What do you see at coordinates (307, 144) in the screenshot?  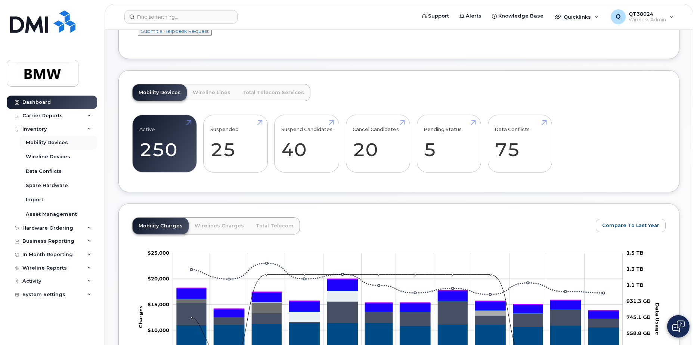 I see `a: Suspend Candidates 40` at bounding box center [307, 144].